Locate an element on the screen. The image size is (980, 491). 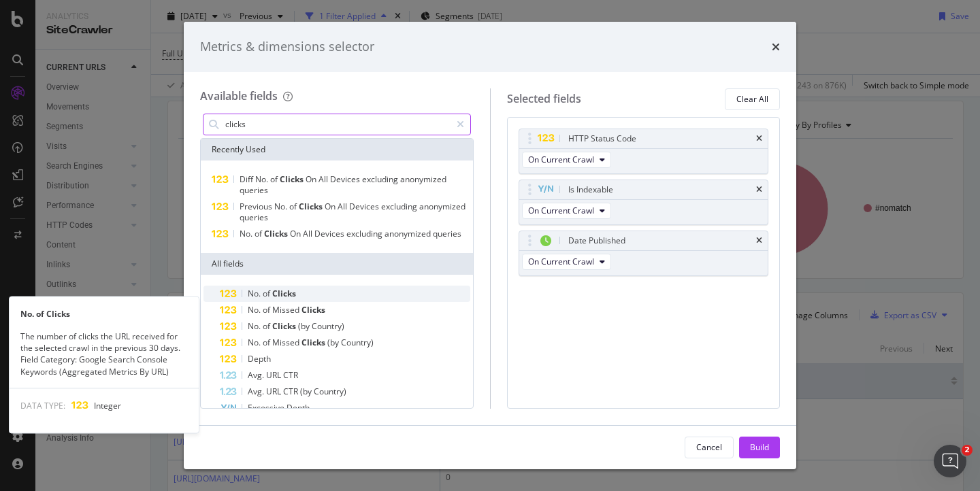
div: Cancel is located at coordinates (709, 447).